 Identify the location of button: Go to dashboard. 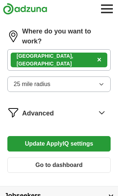
(59, 166).